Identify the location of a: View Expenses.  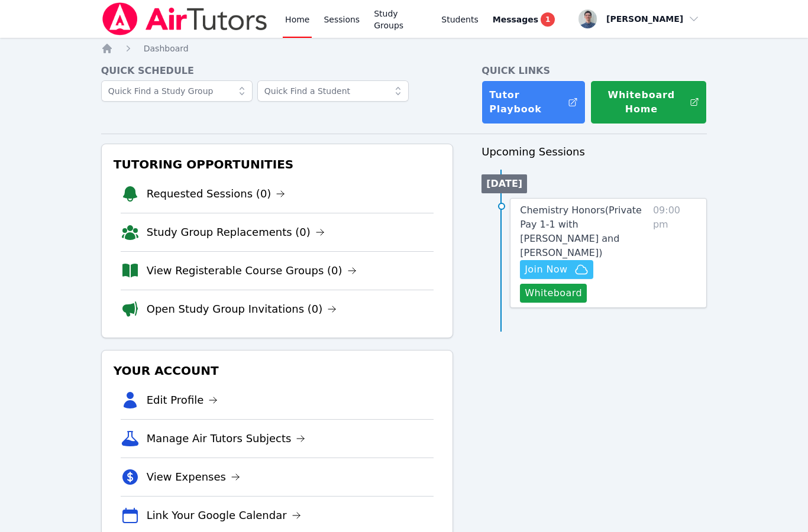
(193, 478).